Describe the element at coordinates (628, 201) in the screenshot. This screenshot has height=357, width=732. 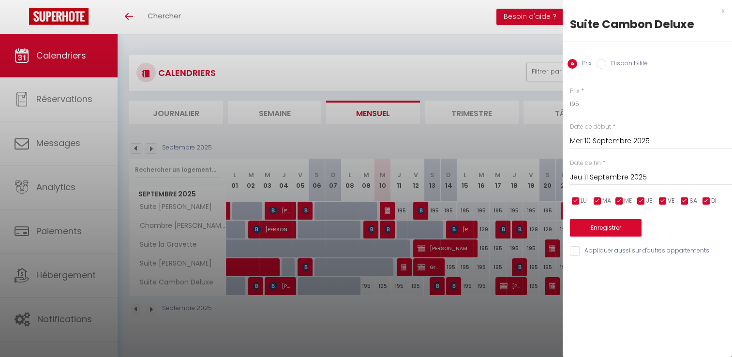
I see `span: ME` at that location.